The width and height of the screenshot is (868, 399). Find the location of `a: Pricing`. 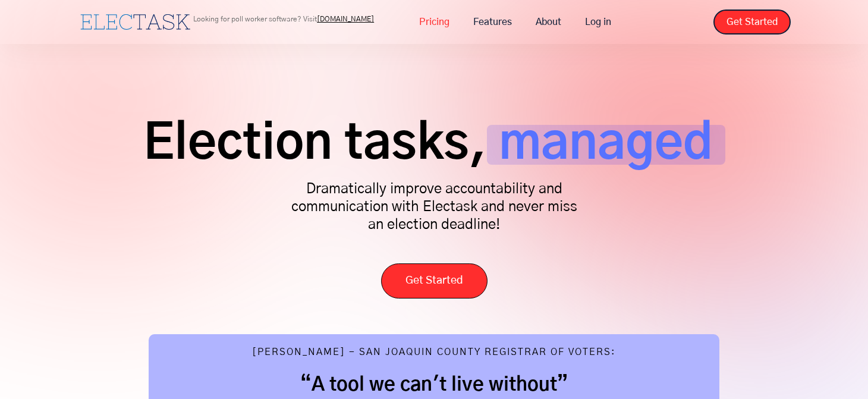

a: Pricing is located at coordinates (434, 22).